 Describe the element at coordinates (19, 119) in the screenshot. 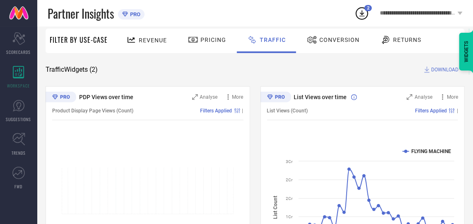

I see `span: SUGGESTIONS` at that location.